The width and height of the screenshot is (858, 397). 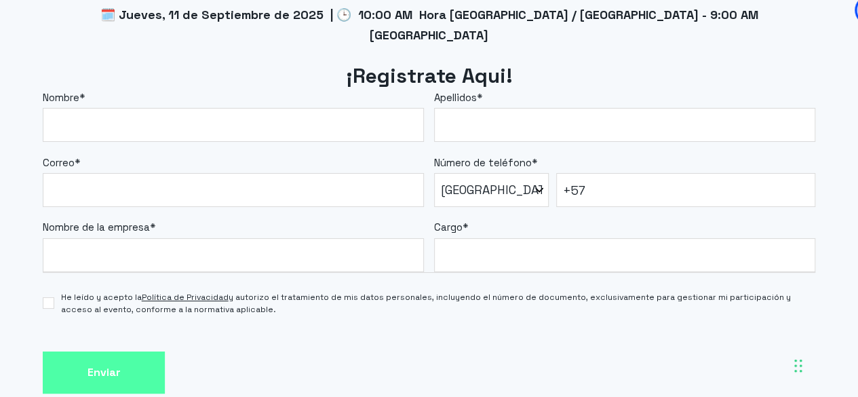 I want to click on a: Política de Privacidad, so click(x=185, y=297).